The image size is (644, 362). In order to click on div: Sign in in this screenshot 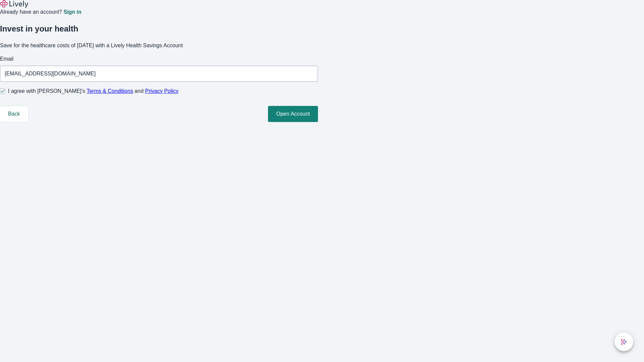, I will do `click(72, 12)`.